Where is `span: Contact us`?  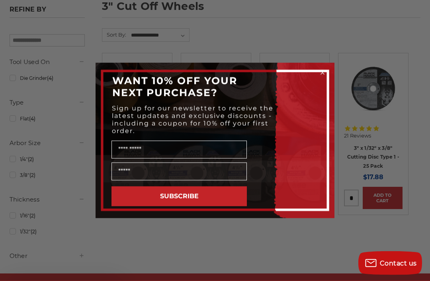 span: Contact us is located at coordinates (398, 264).